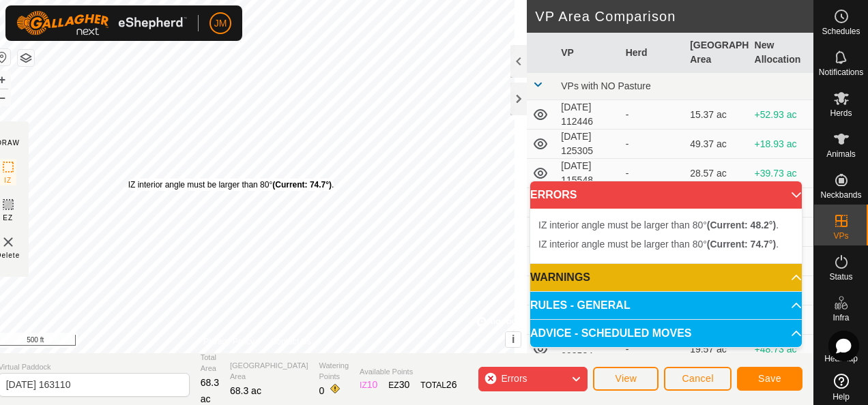  What do you see at coordinates (841, 113) in the screenshot?
I see `span: Herds` at bounding box center [841, 113].